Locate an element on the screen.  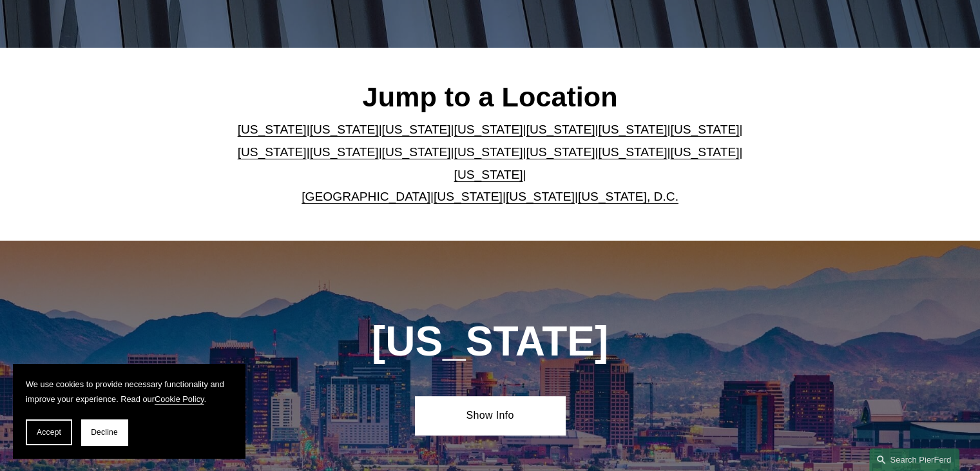
section: Cookie banner is located at coordinates (128, 411).